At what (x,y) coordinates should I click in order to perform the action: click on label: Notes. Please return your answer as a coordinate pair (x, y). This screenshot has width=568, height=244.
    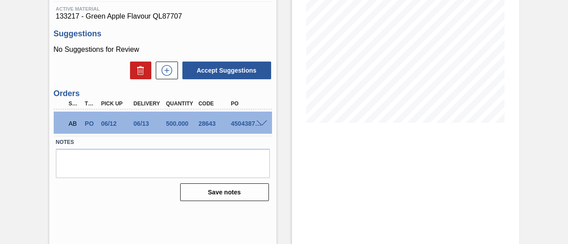
    Looking at the image, I should click on (163, 142).